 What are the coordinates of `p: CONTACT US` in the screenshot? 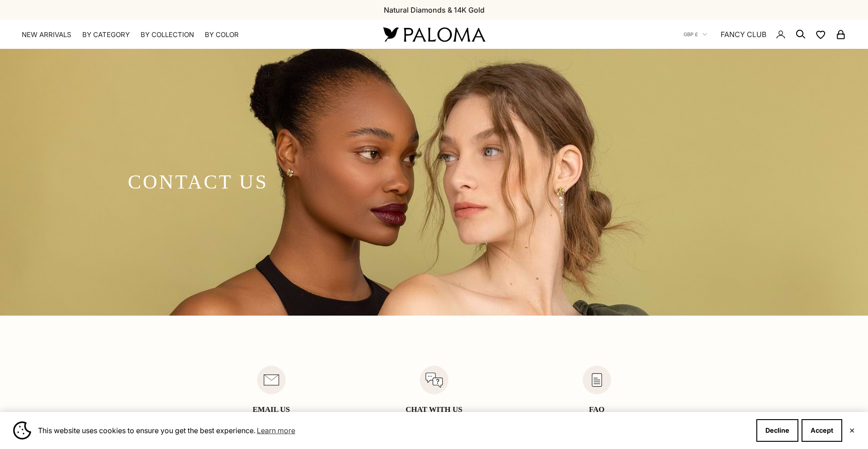 It's located at (198, 182).